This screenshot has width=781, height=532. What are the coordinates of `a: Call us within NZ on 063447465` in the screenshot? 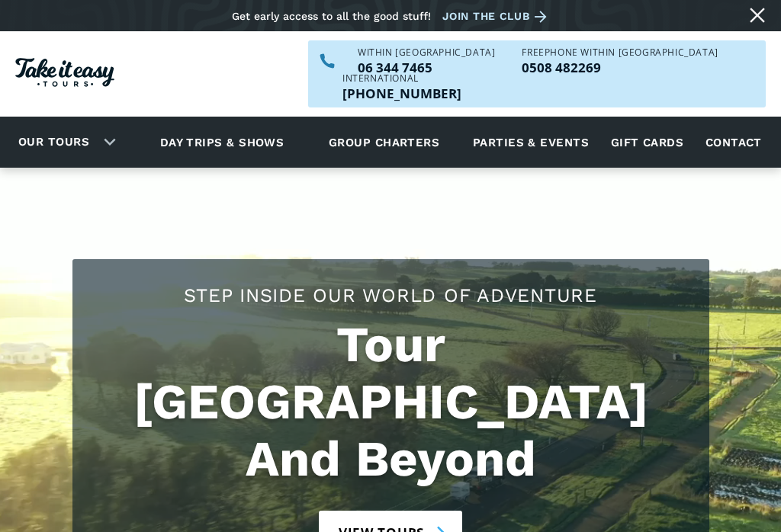 It's located at (426, 67).